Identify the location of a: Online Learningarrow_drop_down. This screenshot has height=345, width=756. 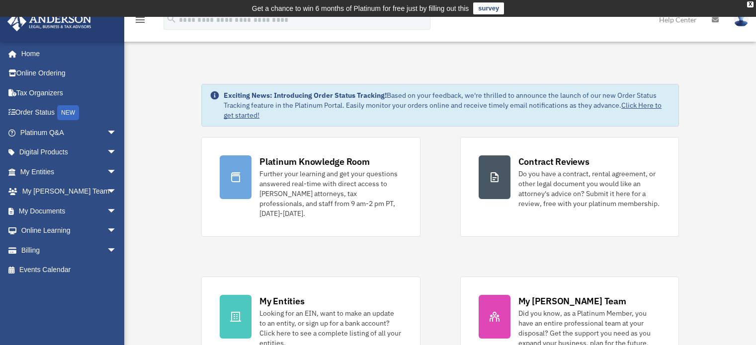
(69, 231).